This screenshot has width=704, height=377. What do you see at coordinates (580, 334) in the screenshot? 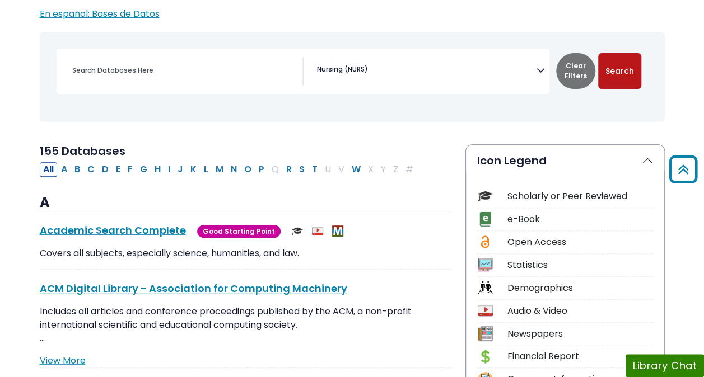
I see `div: Newspapers` at bounding box center [580, 334].